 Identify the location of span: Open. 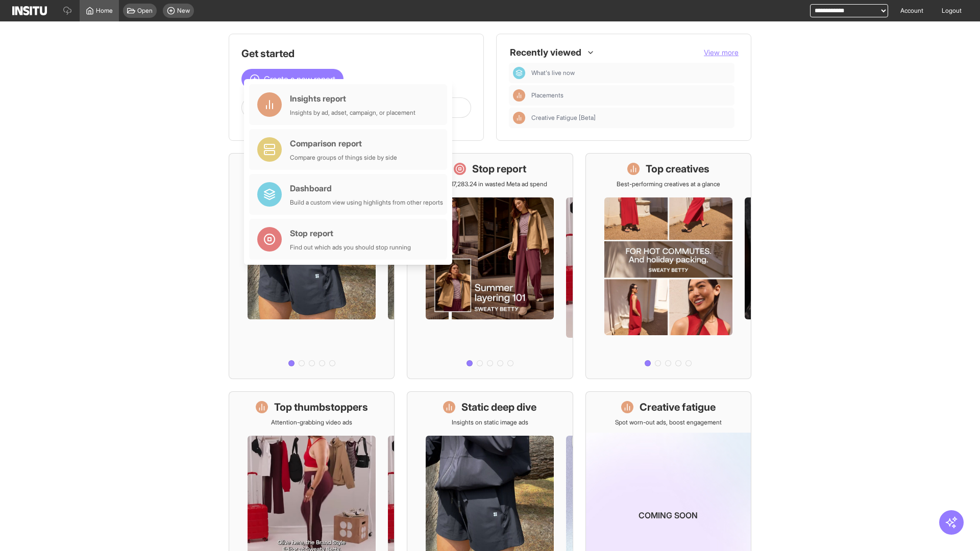
(145, 11).